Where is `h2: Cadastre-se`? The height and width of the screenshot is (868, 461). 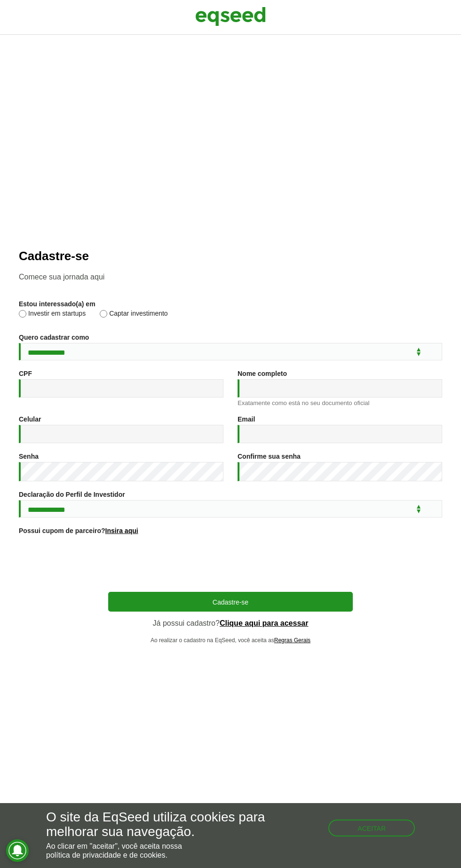
h2: Cadastre-se is located at coordinates (230, 256).